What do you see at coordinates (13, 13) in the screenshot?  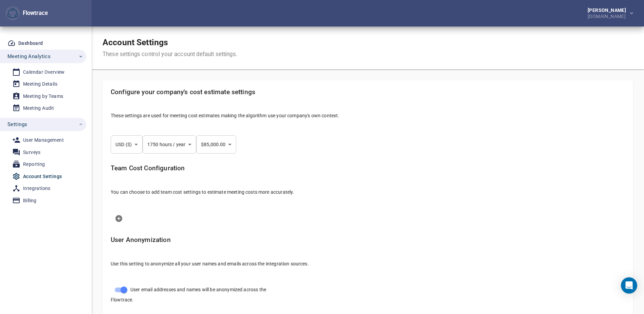 I see `a: Flowtrace` at bounding box center [13, 13].